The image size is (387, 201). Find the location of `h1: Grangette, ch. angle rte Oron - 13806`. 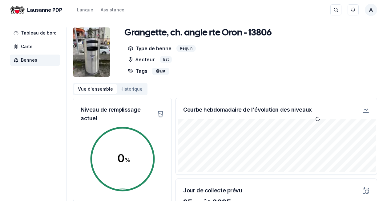

h1: Grangette, ch. angle rte Oron - 13806 is located at coordinates (198, 33).